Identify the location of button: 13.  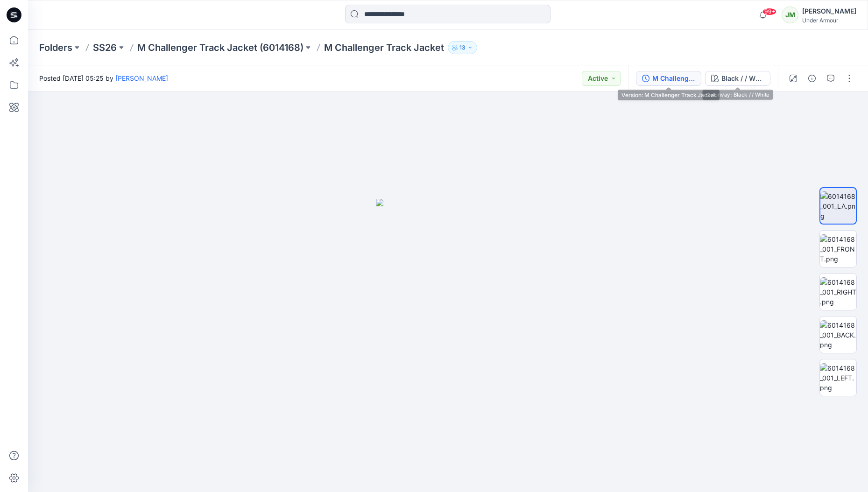
(462, 48).